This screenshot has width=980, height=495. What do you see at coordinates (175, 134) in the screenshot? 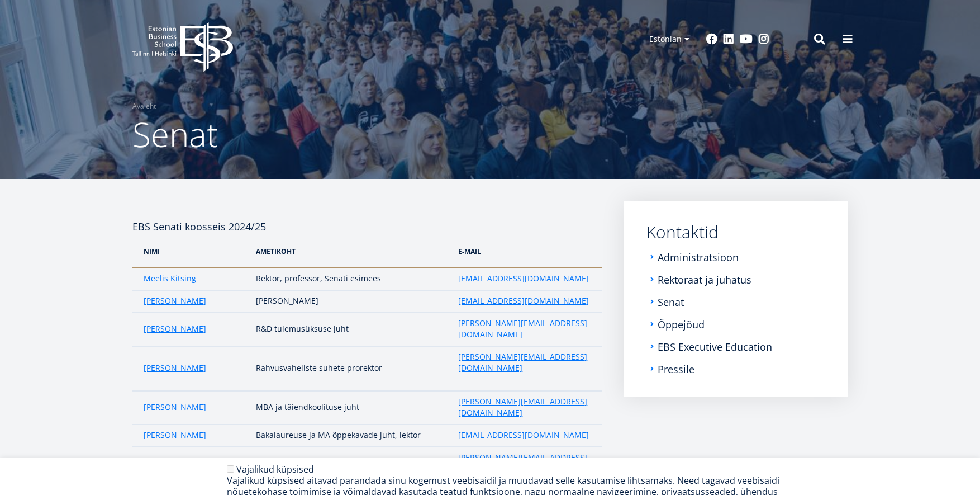
I see `span: Senat` at bounding box center [175, 134].